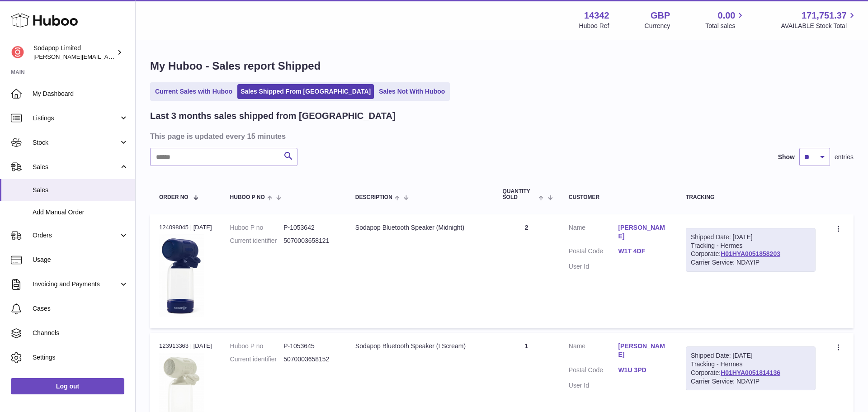 The image size is (868, 412). What do you see at coordinates (310, 346) in the screenshot?
I see `dd: P-1053645` at bounding box center [310, 346].